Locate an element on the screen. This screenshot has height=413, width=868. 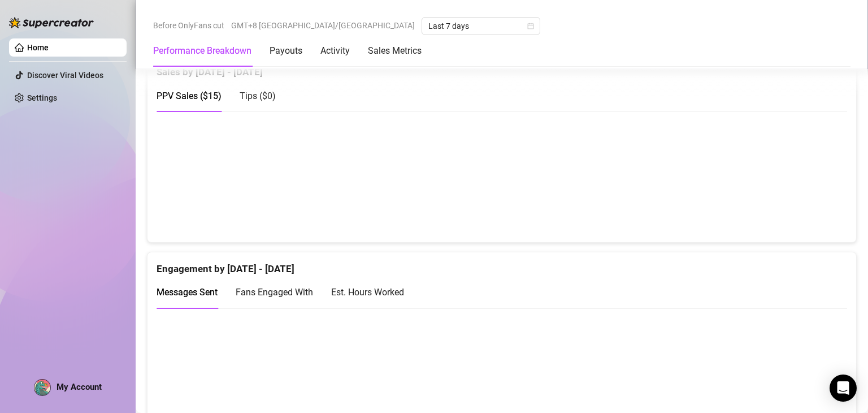
a: Discover Viral Videos is located at coordinates (65, 75).